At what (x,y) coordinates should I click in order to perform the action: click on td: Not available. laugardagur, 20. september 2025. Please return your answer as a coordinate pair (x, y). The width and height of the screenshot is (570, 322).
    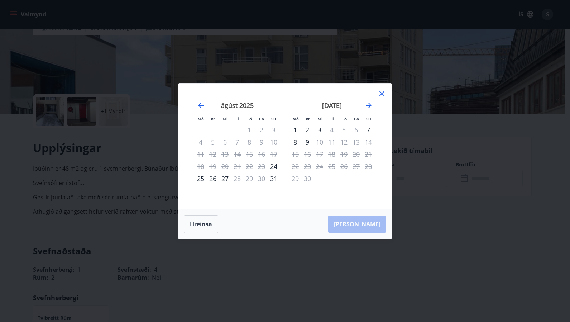
    Looking at the image, I should click on (356, 154).